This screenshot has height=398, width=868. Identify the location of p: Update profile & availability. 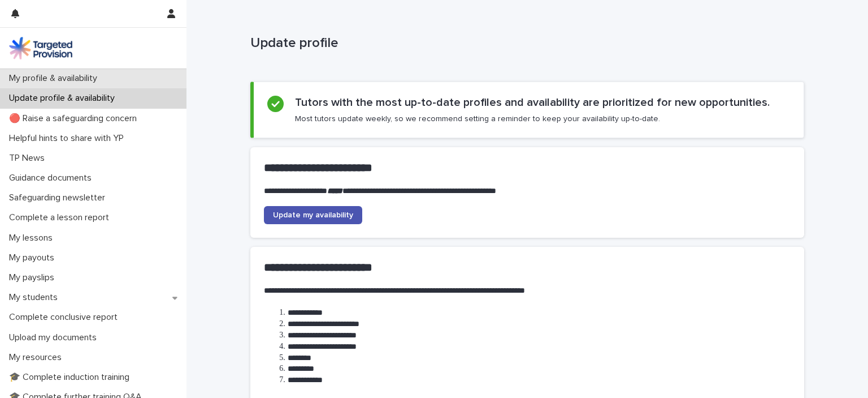
(64, 98).